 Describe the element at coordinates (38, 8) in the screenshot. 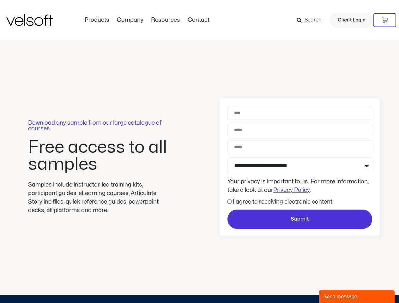

I see `div: Send message` at that location.